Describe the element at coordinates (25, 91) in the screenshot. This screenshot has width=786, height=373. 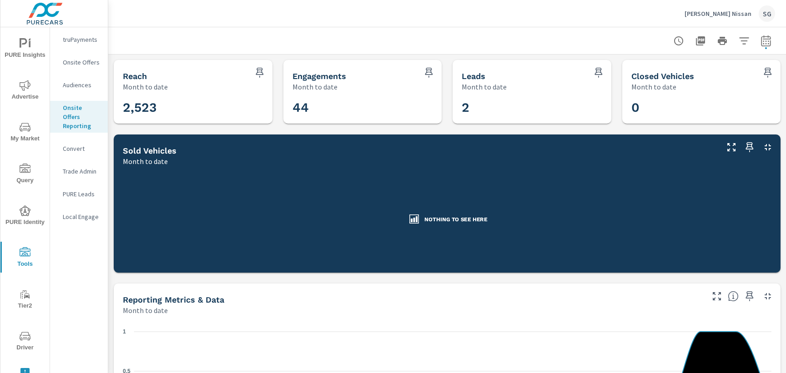
I see `span: Advertise` at that location.